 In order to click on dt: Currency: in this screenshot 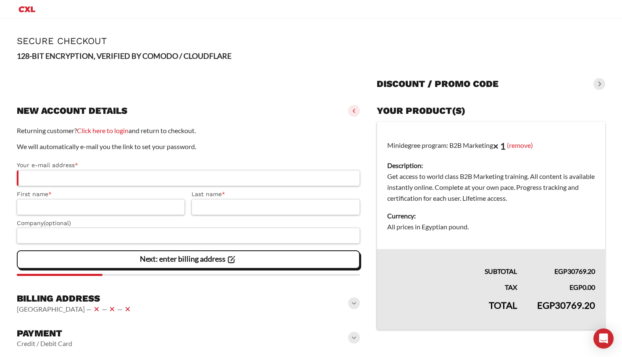, I will do `click(491, 216)`.